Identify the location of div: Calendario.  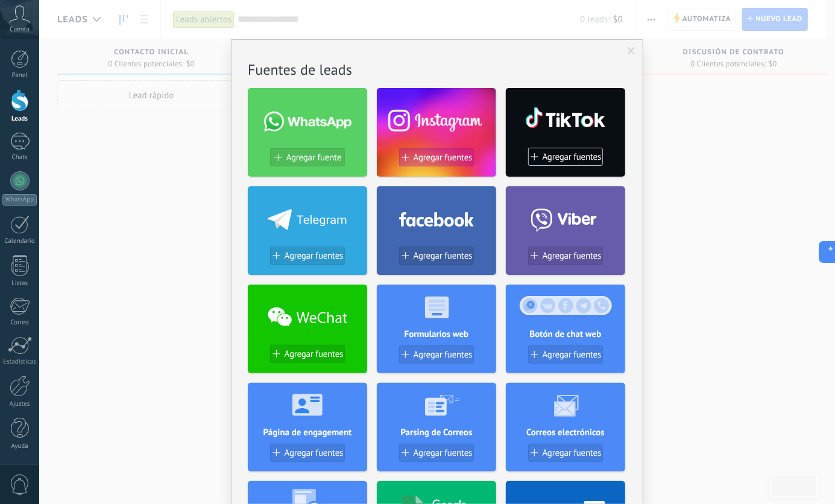
(20, 241).